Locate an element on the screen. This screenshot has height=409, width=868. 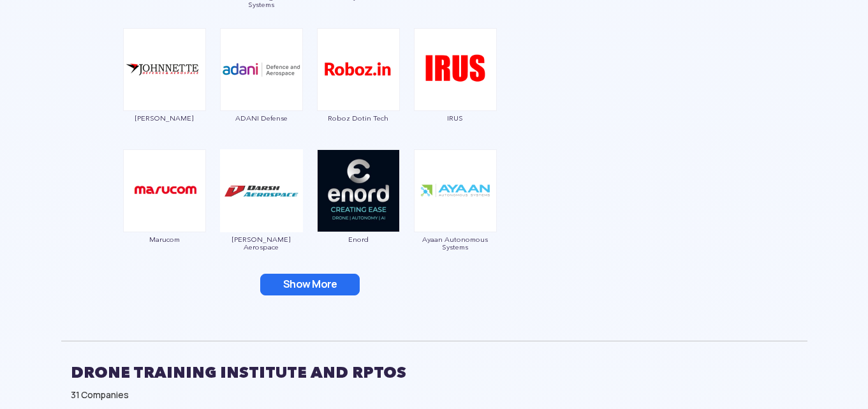
img: img_ayaan.png is located at coordinates (456, 191).